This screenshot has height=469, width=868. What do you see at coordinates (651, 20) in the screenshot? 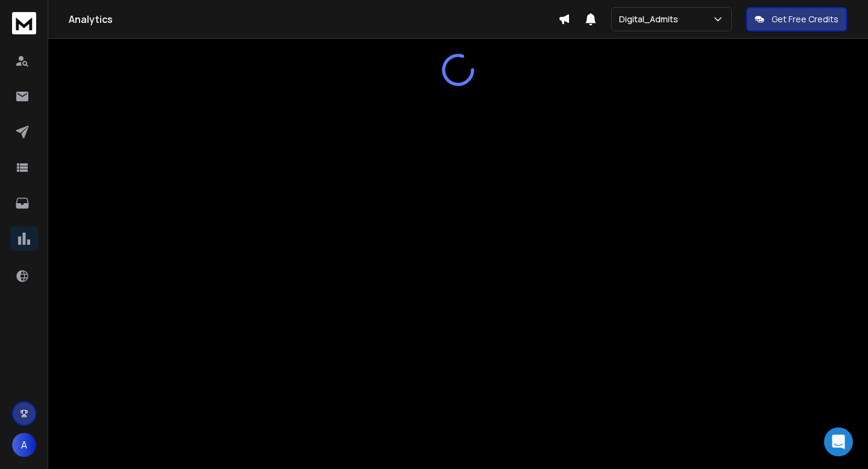
I see `p: Digital_Admits` at bounding box center [651, 20].